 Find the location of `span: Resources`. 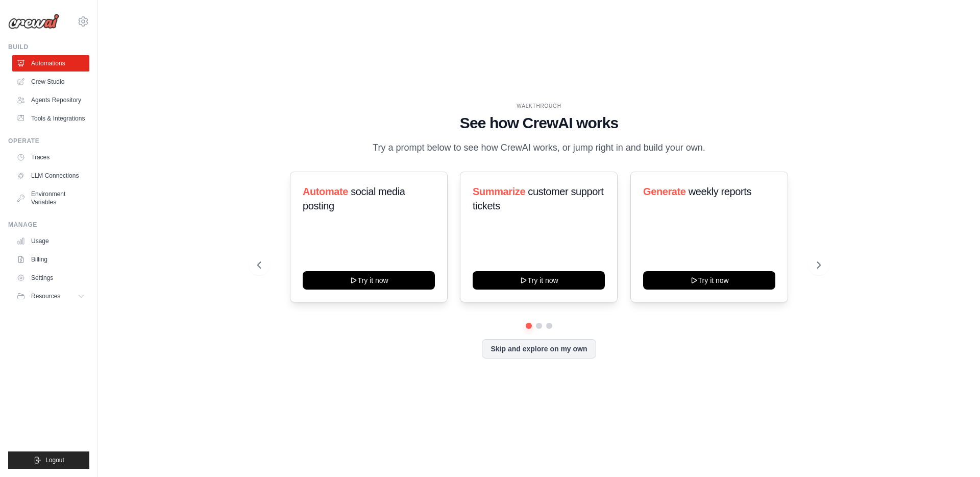

span: Resources is located at coordinates (46, 296).